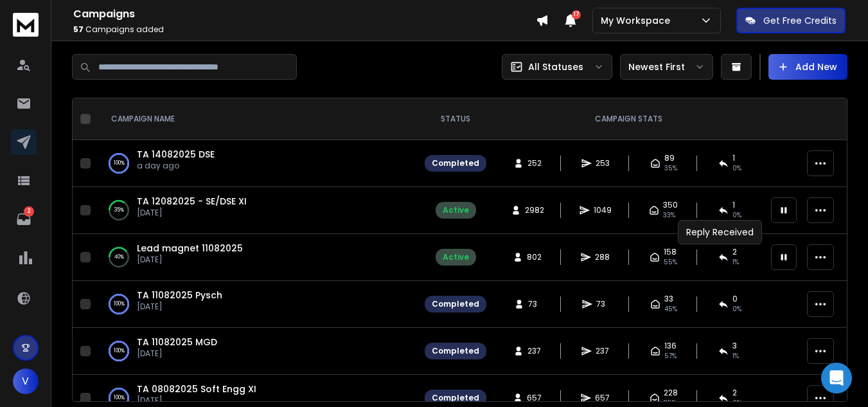  Describe the element at coordinates (837, 378) in the screenshot. I see `div: Open Intercom Messenger` at that location.